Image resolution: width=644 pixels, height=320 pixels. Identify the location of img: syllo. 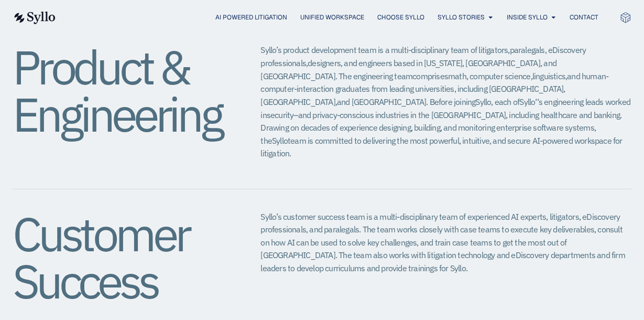
(34, 18).